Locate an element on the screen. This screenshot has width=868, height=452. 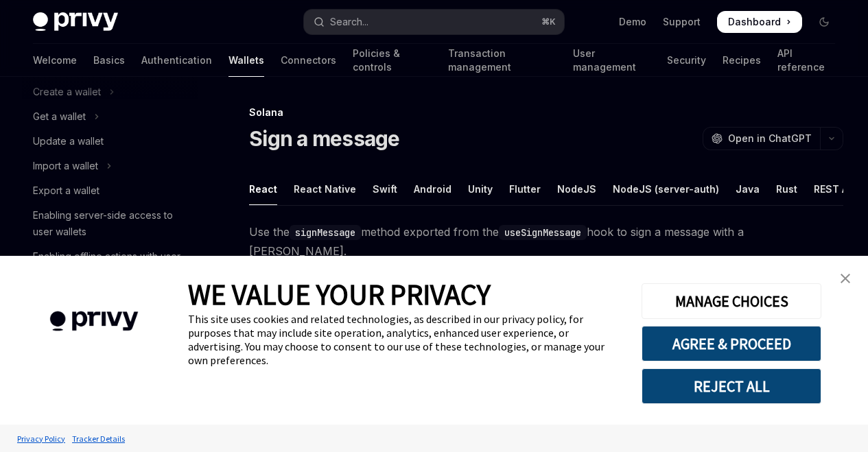
a: Dashboard is located at coordinates (759, 22).